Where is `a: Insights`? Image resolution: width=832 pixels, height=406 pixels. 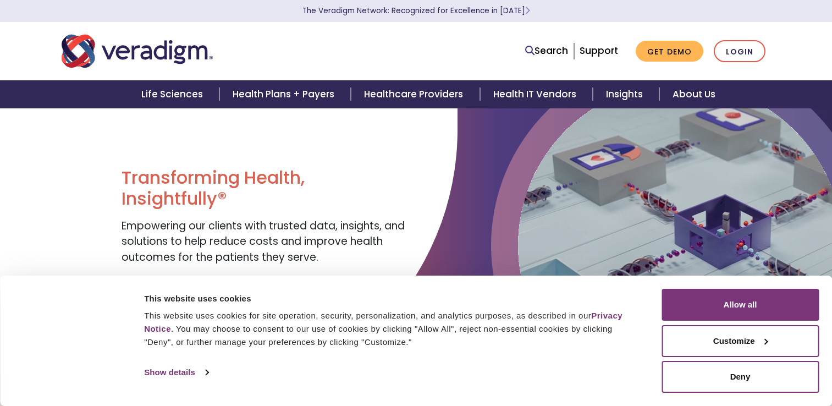
a: Insights is located at coordinates (626, 94).